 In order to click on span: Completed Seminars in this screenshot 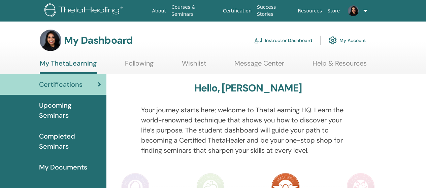, I will do `click(70, 141)`.